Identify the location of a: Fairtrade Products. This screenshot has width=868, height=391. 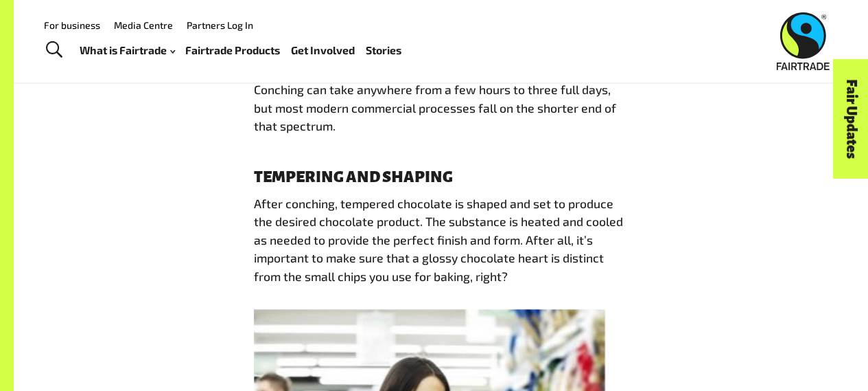
(233, 50).